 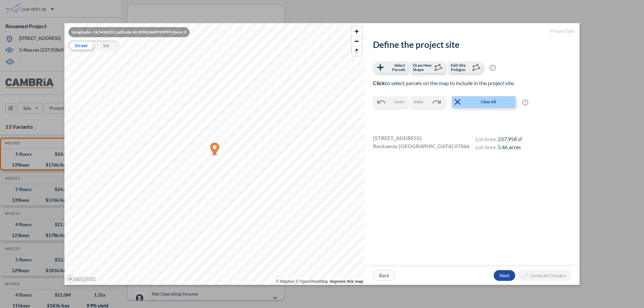 I want to click on span: Zoom in, so click(x=356, y=31).